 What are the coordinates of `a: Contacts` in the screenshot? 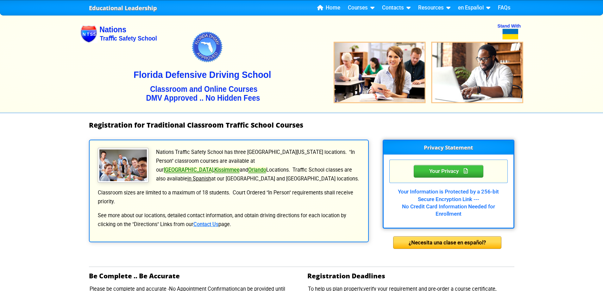 It's located at (396, 8).